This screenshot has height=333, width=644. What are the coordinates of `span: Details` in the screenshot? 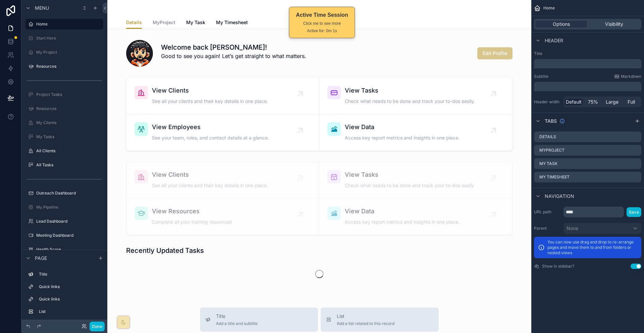 It's located at (134, 22).